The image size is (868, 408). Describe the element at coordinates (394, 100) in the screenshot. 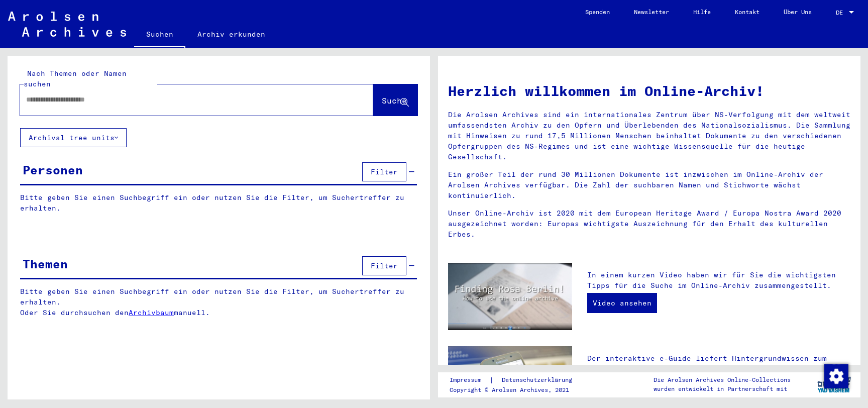

I see `span: Suche` at that location.